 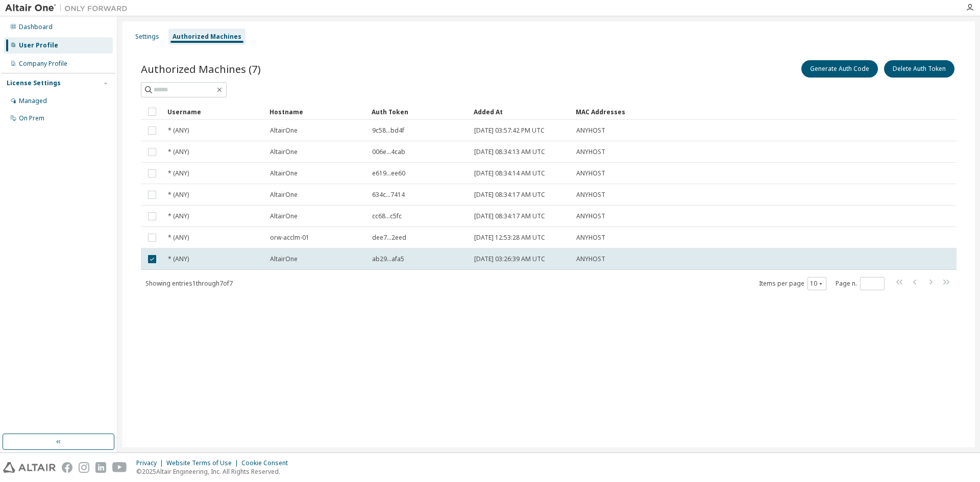 What do you see at coordinates (32, 118) in the screenshot?
I see `div: On Prem` at bounding box center [32, 118].